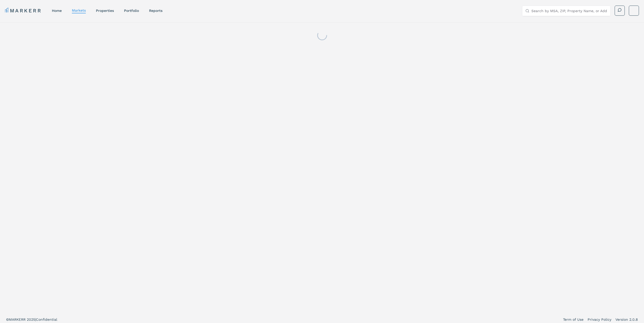 This screenshot has height=323, width=644. Describe the element at coordinates (17, 320) in the screenshot. I see `span: MARKERR` at that location.